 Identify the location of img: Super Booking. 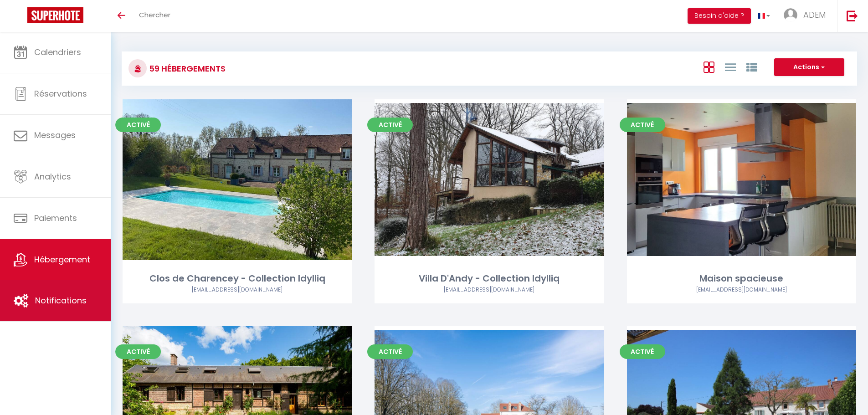
(55, 15).